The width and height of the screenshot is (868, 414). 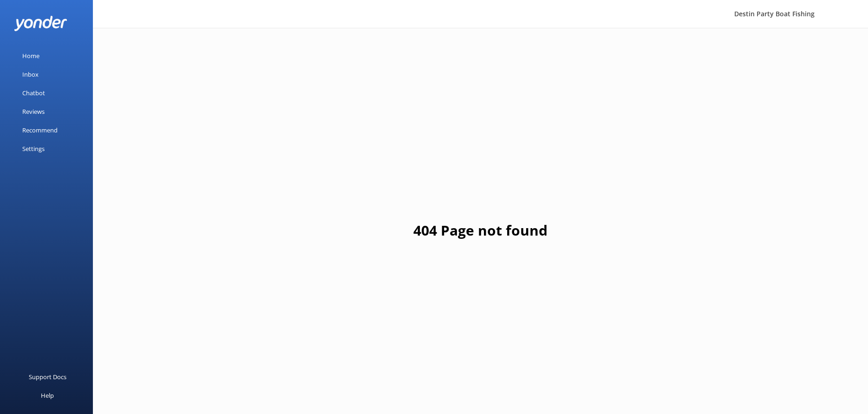 What do you see at coordinates (33, 93) in the screenshot?
I see `div: Chatbot` at bounding box center [33, 93].